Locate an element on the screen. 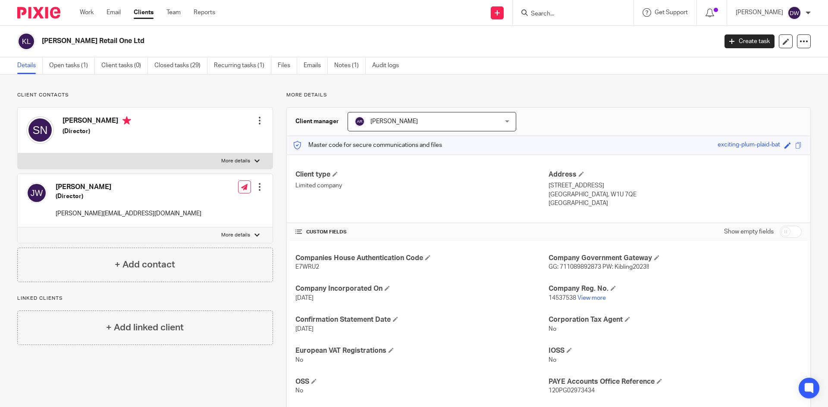  p: Master code for secure communications and files is located at coordinates (367, 145).